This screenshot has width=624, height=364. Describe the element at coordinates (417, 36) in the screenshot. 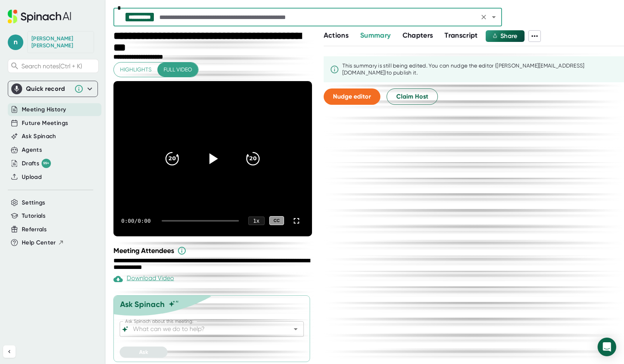

I see `button: Chapters` at that location.